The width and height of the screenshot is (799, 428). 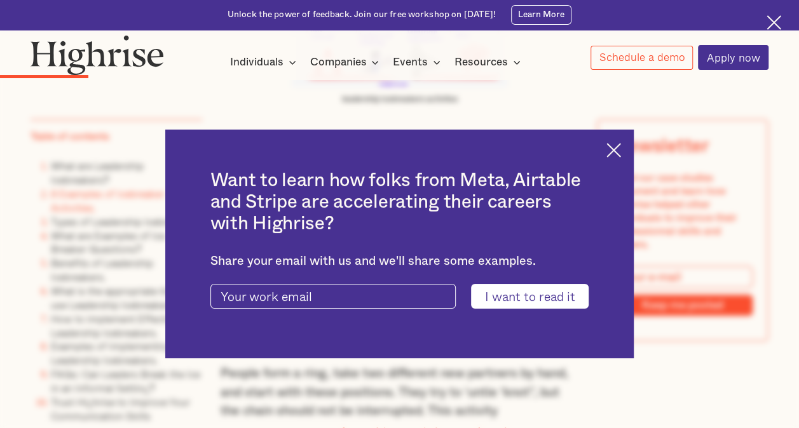 I want to click on h2: Want to learn how folks from Meta, Airtable and Stripe are accelerating their careers with Highrise?, so click(x=400, y=202).